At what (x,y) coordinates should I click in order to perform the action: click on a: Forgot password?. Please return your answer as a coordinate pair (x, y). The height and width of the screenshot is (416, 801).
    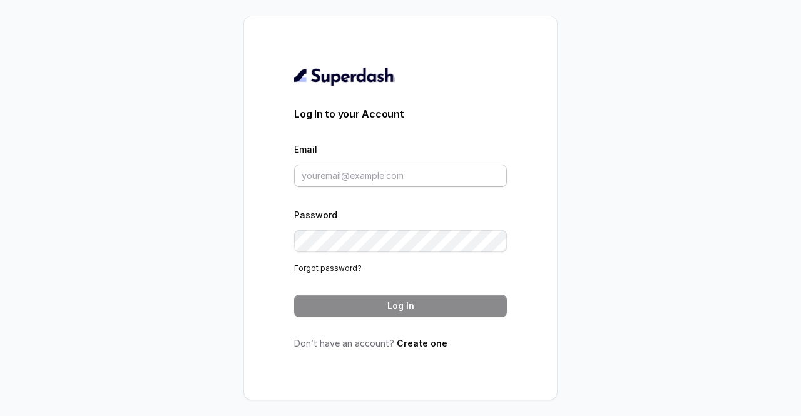
    Looking at the image, I should click on (328, 268).